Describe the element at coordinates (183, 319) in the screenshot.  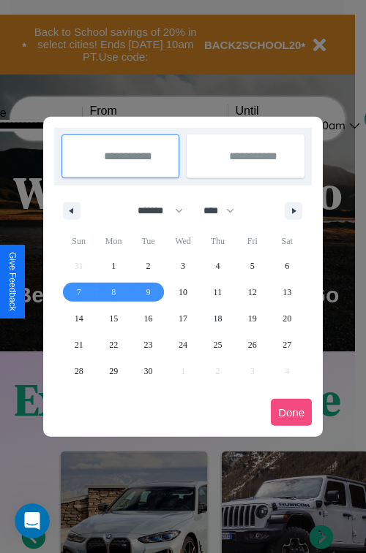
I see `span: 17` at that location.